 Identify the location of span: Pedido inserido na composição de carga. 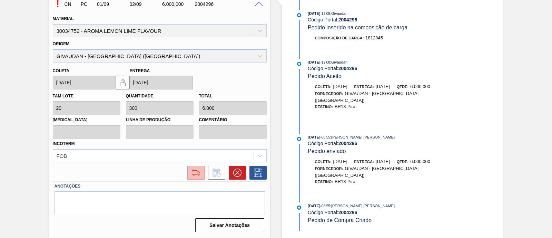
(358, 27).